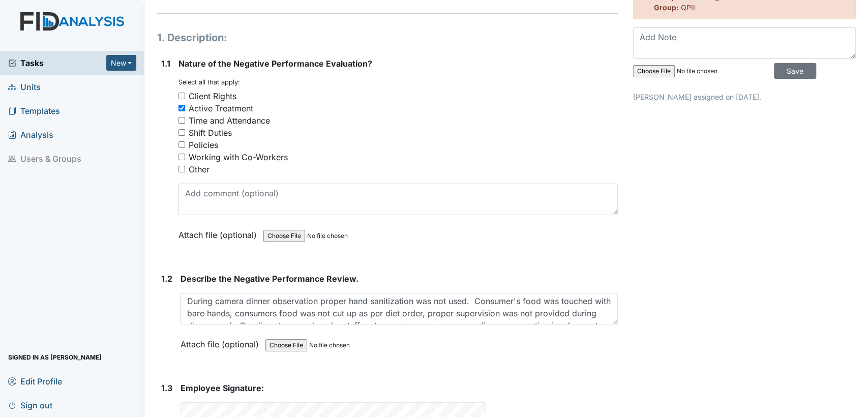  Describe the element at coordinates (795, 71) in the screenshot. I see `input: Save` at that location.